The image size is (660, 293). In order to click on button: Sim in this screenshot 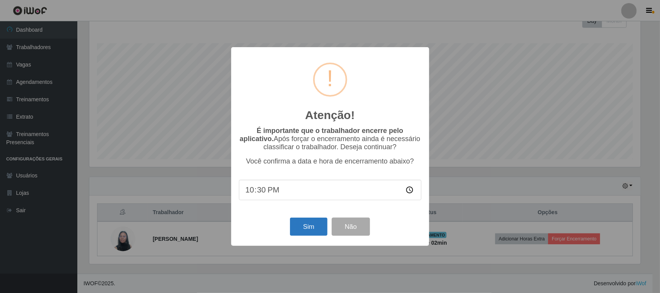, I will do `click(308, 226)`.